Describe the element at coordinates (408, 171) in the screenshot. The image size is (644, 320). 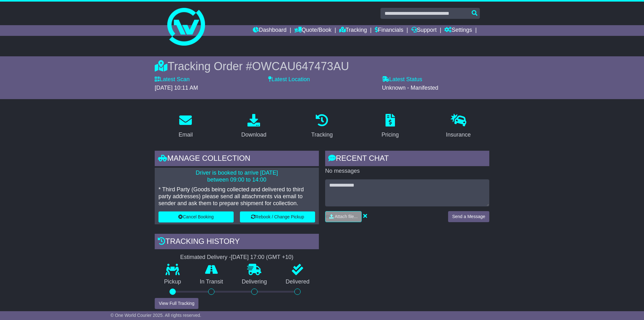
I see `p: No messages` at that location.